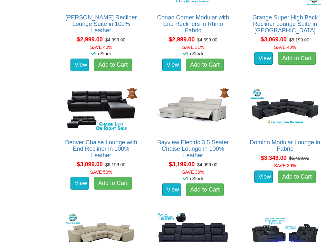 Image resolution: width=331 pixels, height=242 pixels. Describe the element at coordinates (193, 109) in the screenshot. I see `img: Bayview Electric 3.5 Seater Chaise Lounge in 100% Leather` at that location.